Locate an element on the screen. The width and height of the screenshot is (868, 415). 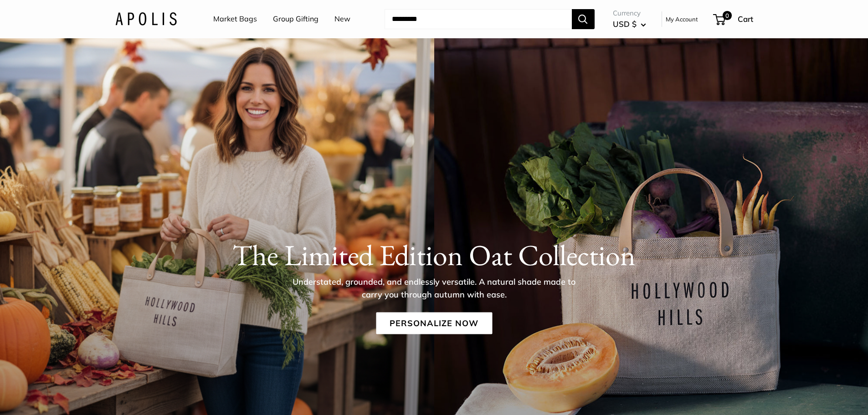
a: Group Gifting is located at coordinates (296, 19).